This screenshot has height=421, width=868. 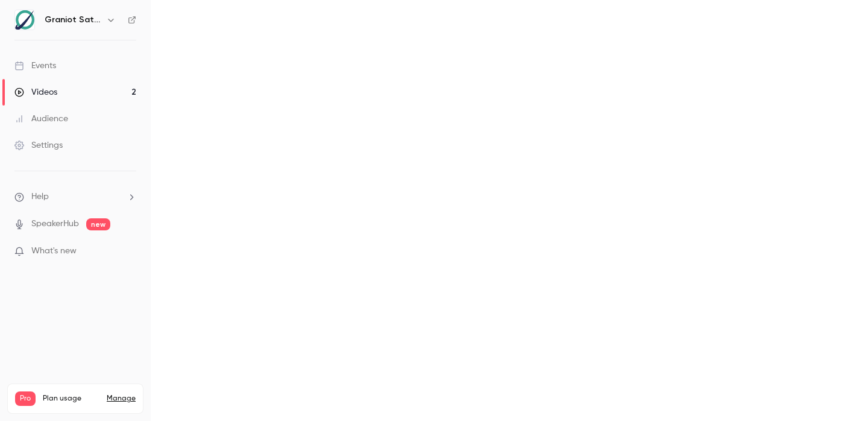 I want to click on h6: Graniot Satellite Technologies SL, so click(x=73, y=20).